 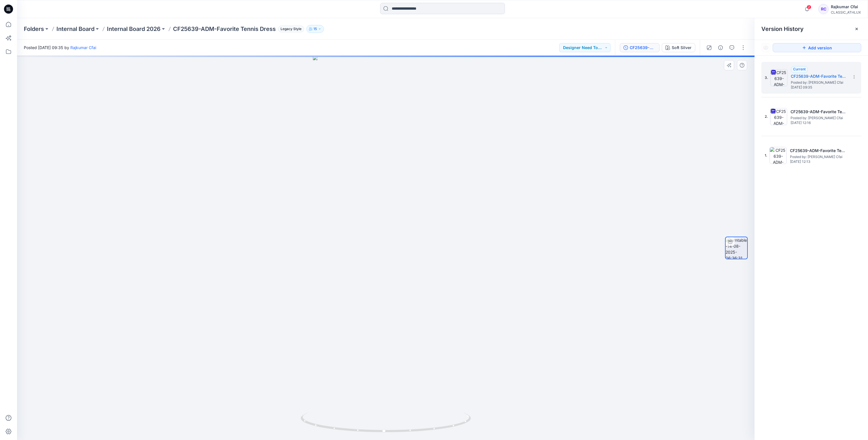 What do you see at coordinates (83, 47) in the screenshot?
I see `a: Rajkumar Cfai` at bounding box center [83, 47].